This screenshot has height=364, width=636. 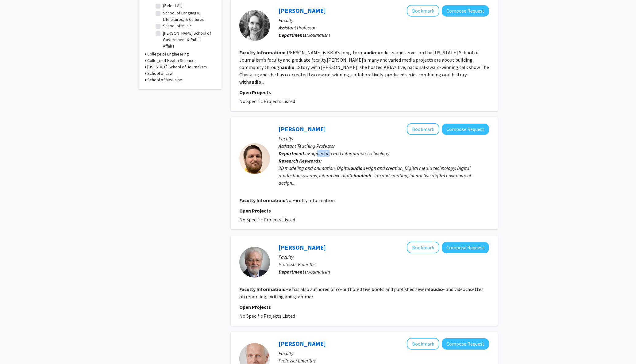 I want to click on h3: School of Medicine, so click(x=165, y=79).